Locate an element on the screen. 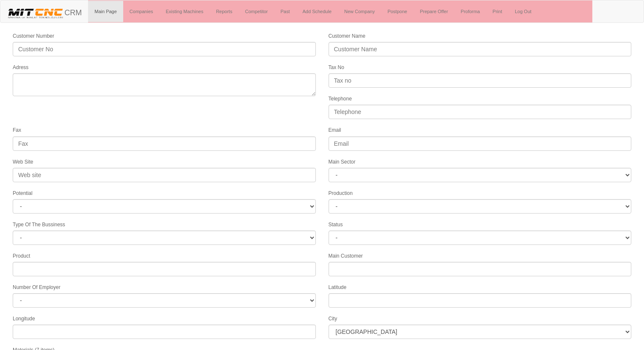 The image size is (644, 350). input: Telephone is located at coordinates (480, 112).